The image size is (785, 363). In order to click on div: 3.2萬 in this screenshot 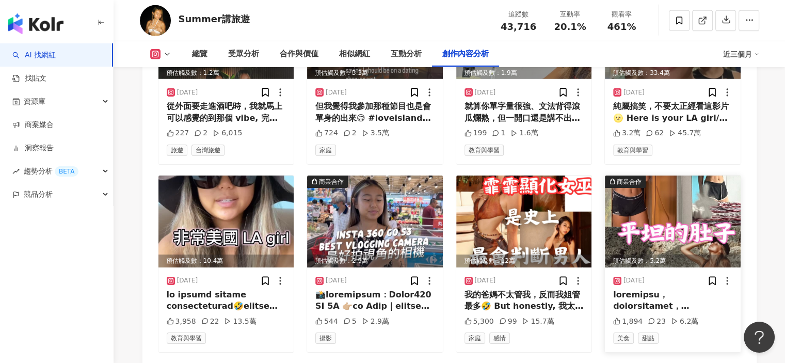, I will do `click(627, 133)`.